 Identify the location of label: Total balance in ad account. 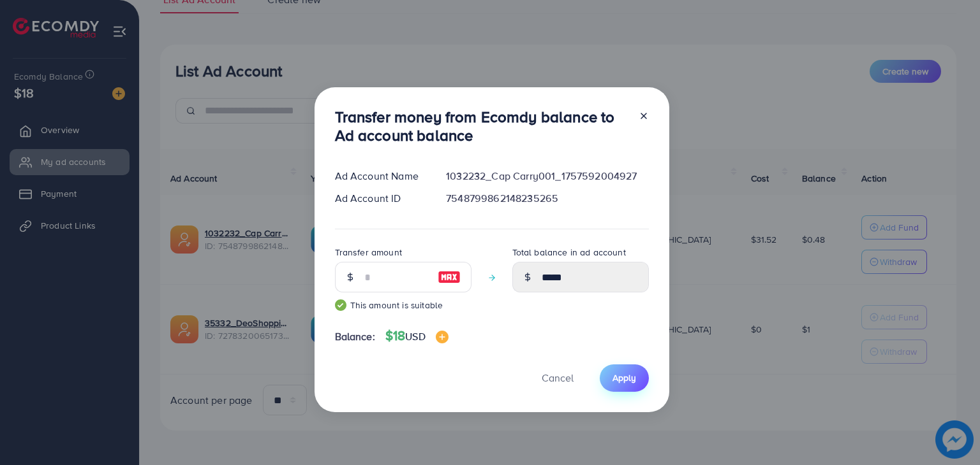
(569, 252).